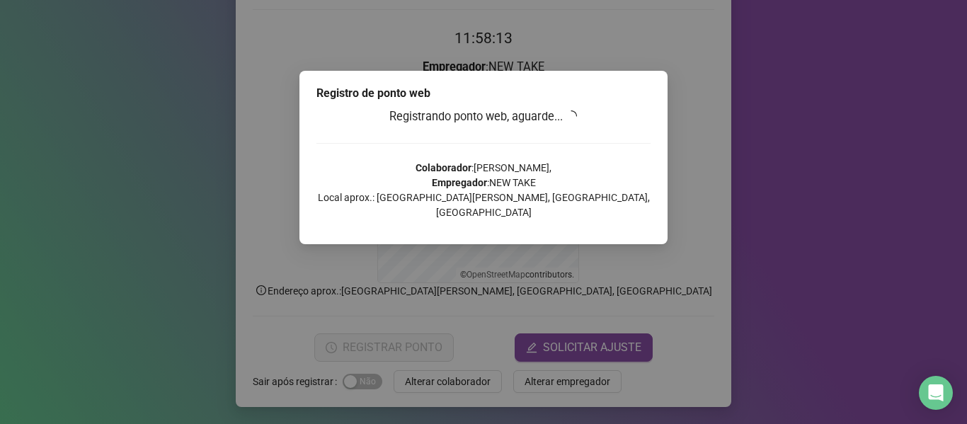 The height and width of the screenshot is (424, 967). What do you see at coordinates (484, 93) in the screenshot?
I see `div: Registro de ponto web` at bounding box center [484, 93].